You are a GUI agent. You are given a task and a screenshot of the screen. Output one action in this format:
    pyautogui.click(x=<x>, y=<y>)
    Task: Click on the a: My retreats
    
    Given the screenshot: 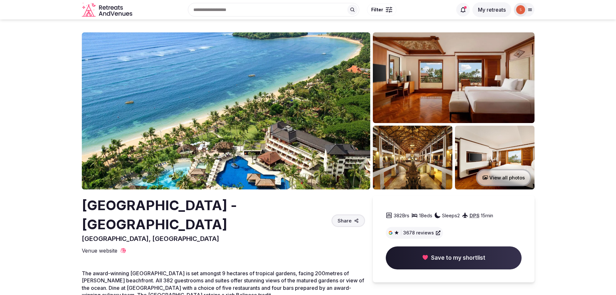 What is the action you would take?
    pyautogui.click(x=492, y=10)
    